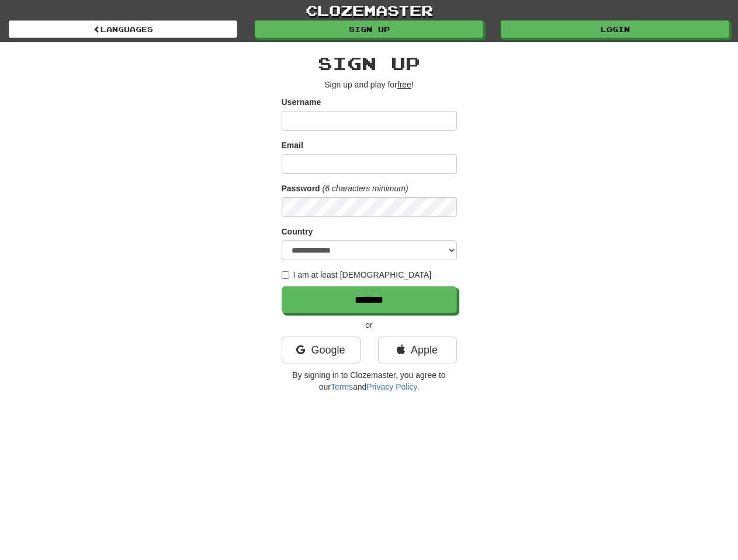 This screenshot has width=738, height=560. Describe the element at coordinates (123, 29) in the screenshot. I see `a: Languages` at that location.